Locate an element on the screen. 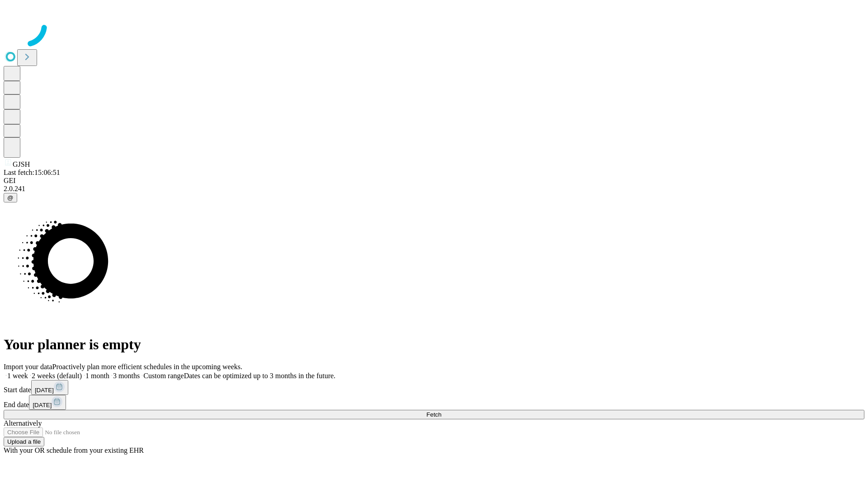 The height and width of the screenshot is (488, 868). div: 2.0.241 is located at coordinates (434, 189).